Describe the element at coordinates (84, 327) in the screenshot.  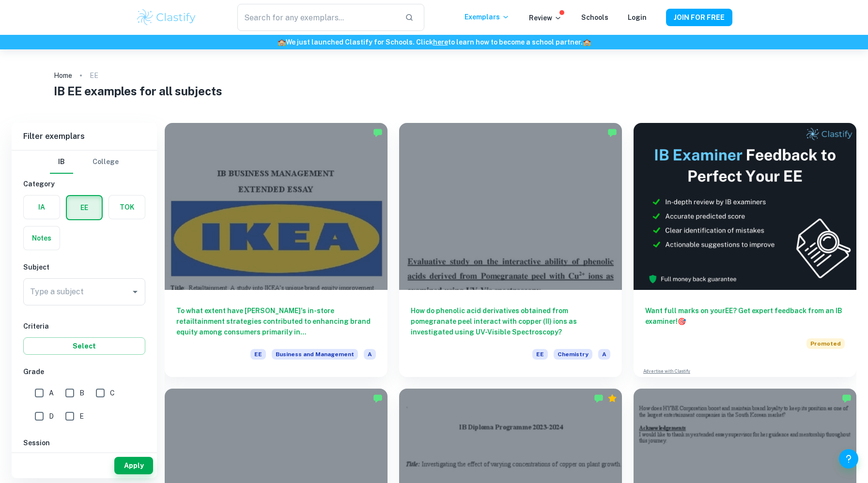
I see `h6: Criteria` at that location.